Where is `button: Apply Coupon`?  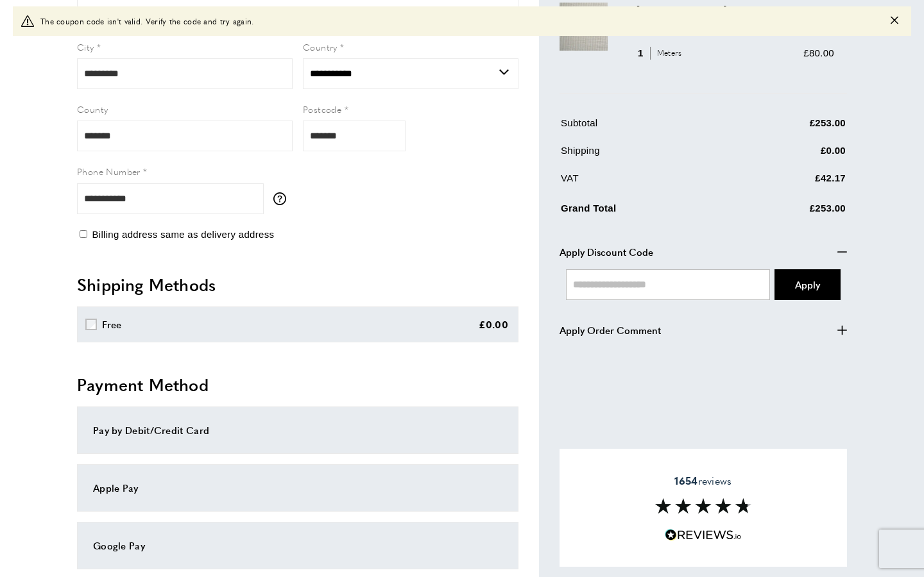
button: Apply Coupon is located at coordinates (807, 285).